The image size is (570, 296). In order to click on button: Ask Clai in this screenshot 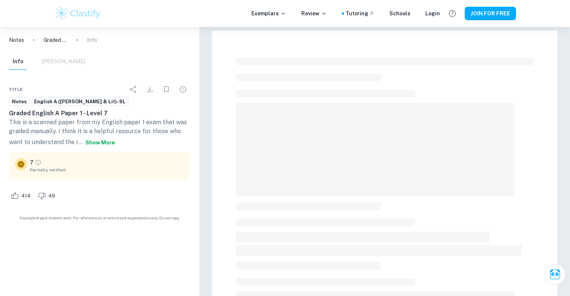, I will do `click(555, 275)`.